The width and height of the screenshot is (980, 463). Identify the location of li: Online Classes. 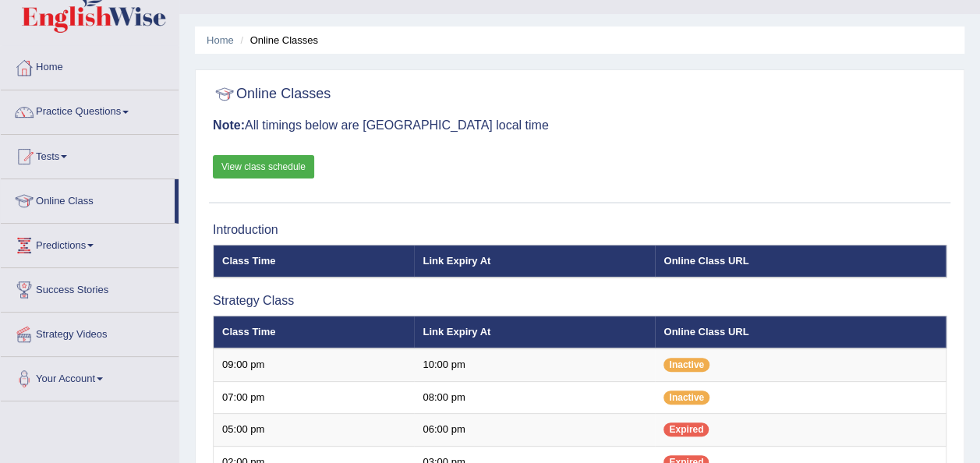
(277, 40).